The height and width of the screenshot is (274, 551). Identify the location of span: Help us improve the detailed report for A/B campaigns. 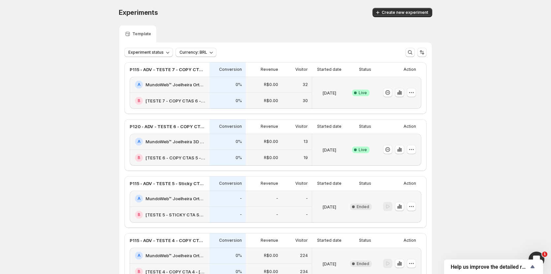
(489, 267).